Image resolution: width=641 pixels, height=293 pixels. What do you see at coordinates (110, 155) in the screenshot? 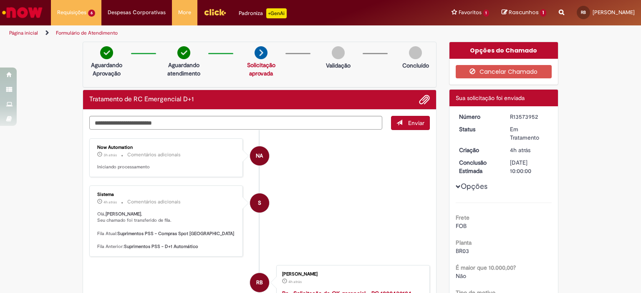
I see `time: 28/09/2025 15:01:02` at bounding box center [110, 155].